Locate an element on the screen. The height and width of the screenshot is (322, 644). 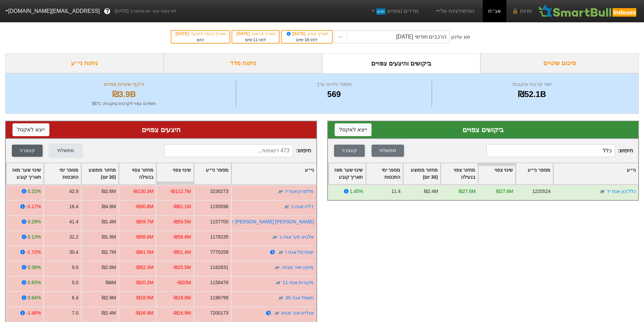
div: 1196799 is located at coordinates (219, 297).